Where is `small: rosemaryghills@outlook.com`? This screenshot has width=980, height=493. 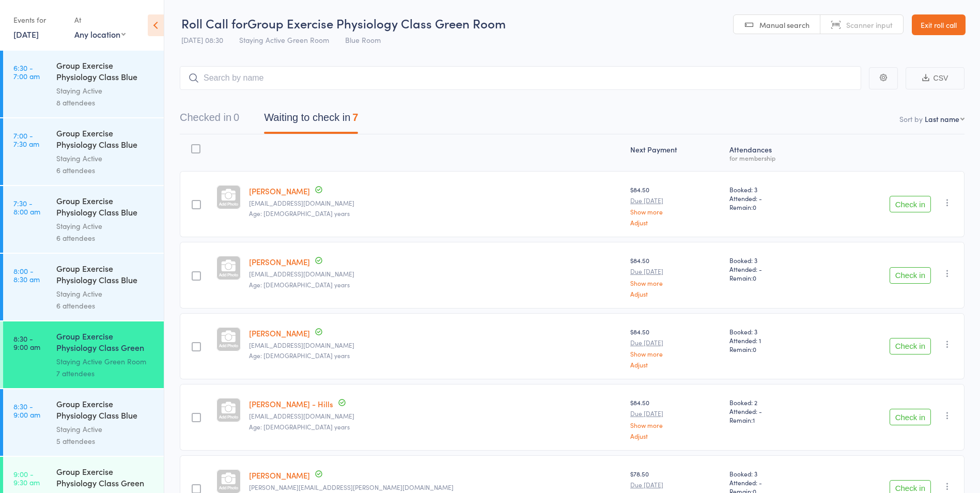
small: rosemaryghills@outlook.com is located at coordinates (435, 415).